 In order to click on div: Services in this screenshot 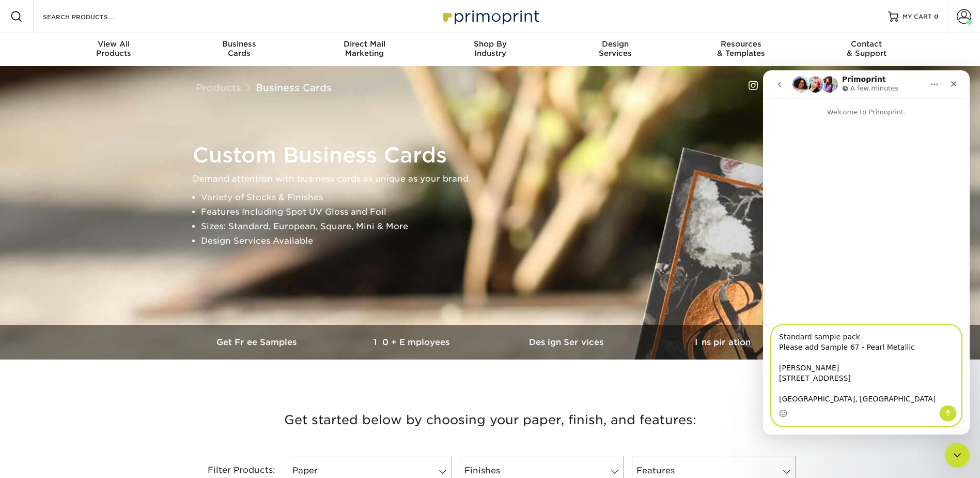, I will do `click(615, 49)`.